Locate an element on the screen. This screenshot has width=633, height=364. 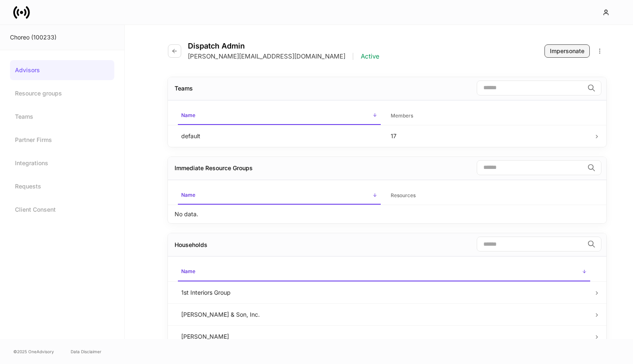
div: Teams is located at coordinates (183, 88).